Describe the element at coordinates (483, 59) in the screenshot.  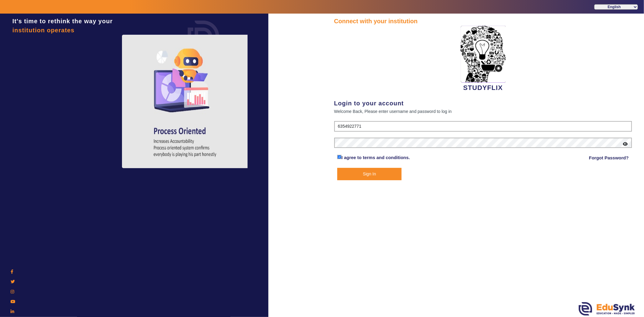
I see `div: STUDYFLIX` at that location.